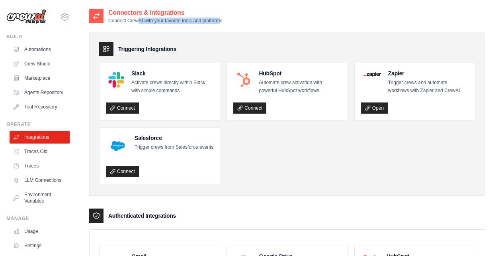 The height and width of the screenshot is (256, 498). What do you see at coordinates (39, 245) in the screenshot?
I see `a: Settings` at bounding box center [39, 245].